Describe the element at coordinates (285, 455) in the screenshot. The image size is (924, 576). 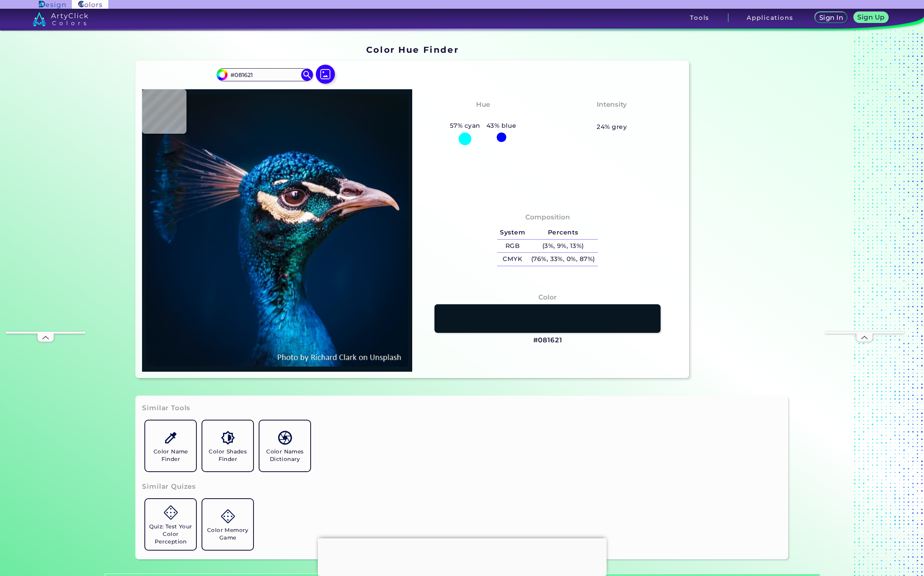
I see `h5: Color Names Dictionary` at that location.